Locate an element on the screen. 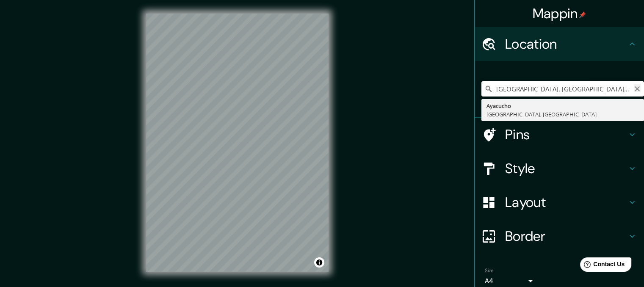  div: Pins is located at coordinates (559, 134).